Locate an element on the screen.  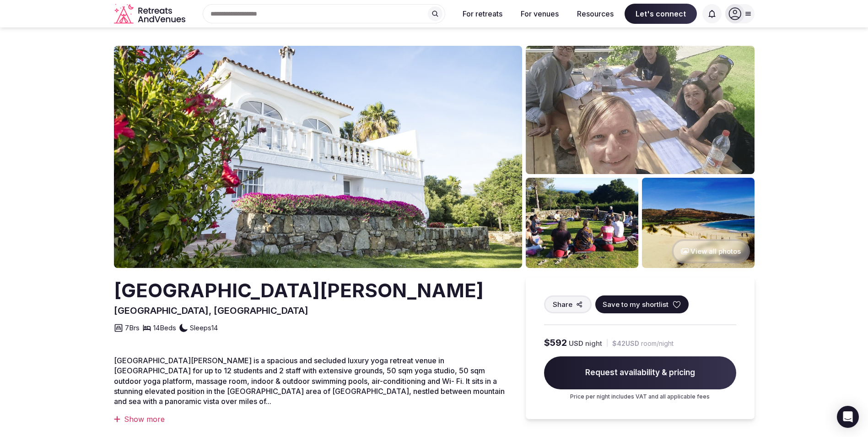
div: Open Intercom Messenger is located at coordinates (848, 417).